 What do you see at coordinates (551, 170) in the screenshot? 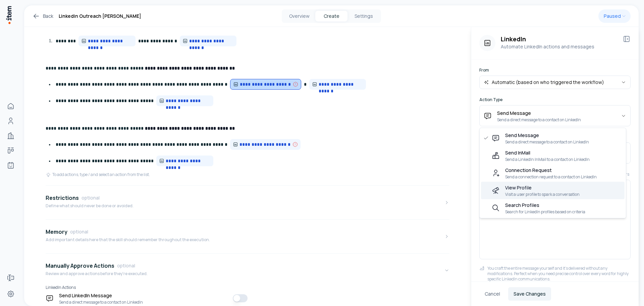
I see `span: Connection Request` at bounding box center [551, 170].